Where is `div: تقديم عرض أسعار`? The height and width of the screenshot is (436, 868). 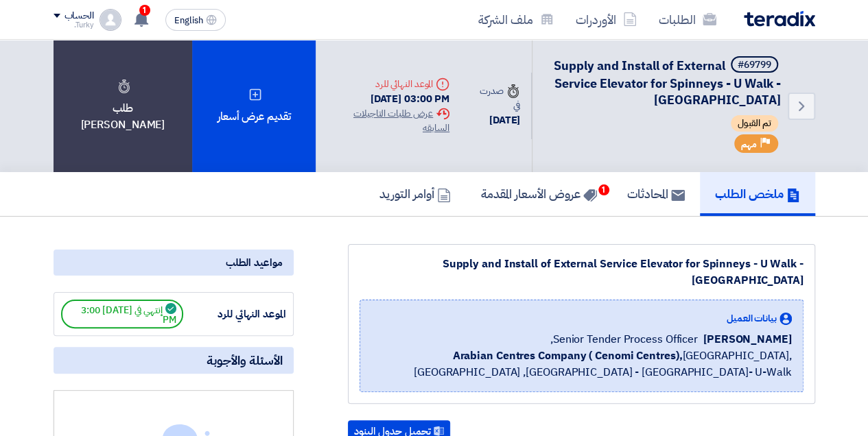
div: تقديم عرض أسعار is located at coordinates (254, 105).